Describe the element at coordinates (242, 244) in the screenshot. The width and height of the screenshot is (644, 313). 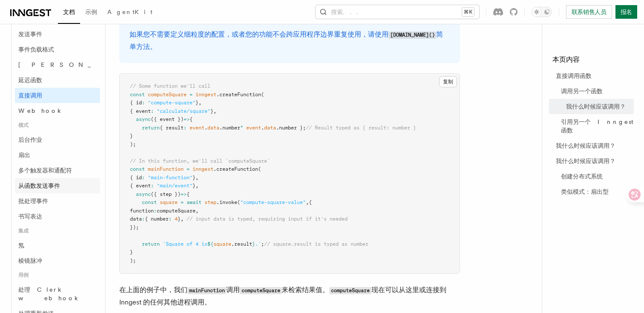
I see `span: .result` at that location.